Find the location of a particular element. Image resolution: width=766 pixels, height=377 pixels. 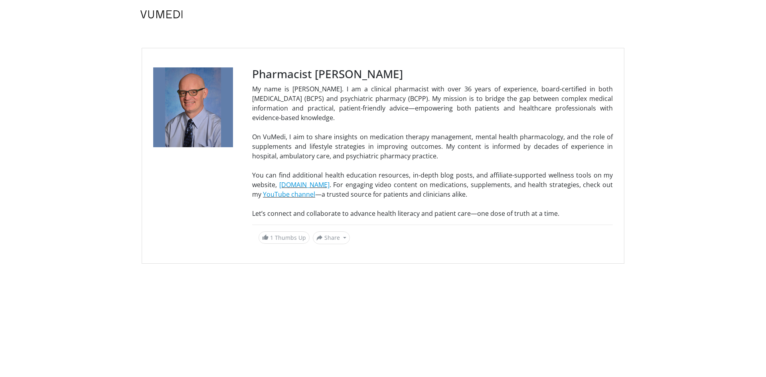

span: 1 is located at coordinates (272, 237).